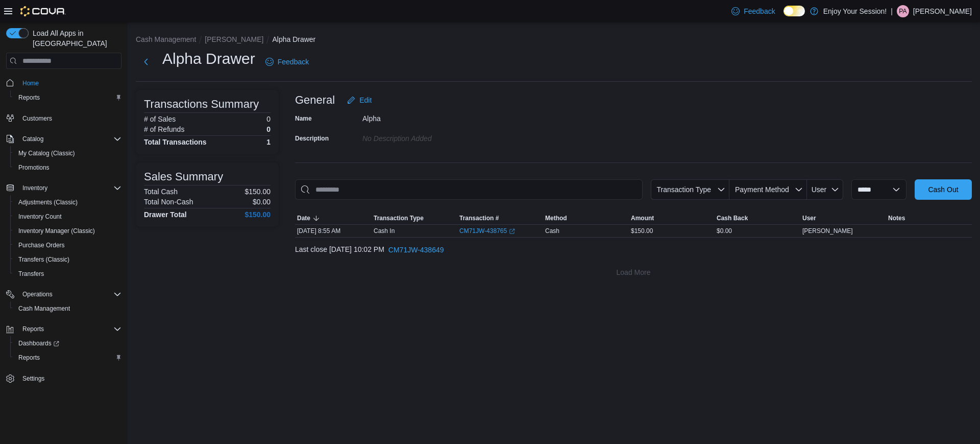 The width and height of the screenshot is (980, 444). Describe the element at coordinates (312, 138) in the screenshot. I see `label: Description` at that location.